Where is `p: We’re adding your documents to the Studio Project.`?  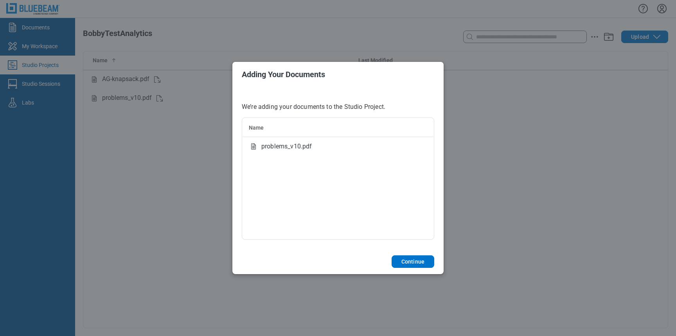
p: We’re adding your documents to the Studio Project. is located at coordinates (338, 107).